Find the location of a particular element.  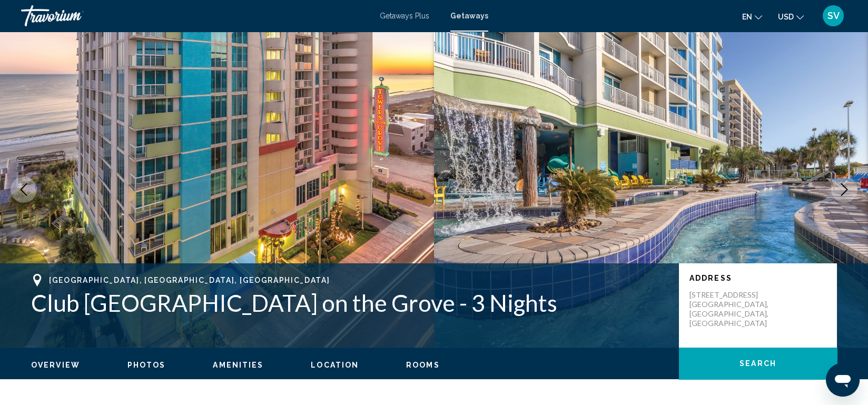

span: Search is located at coordinates (758, 364).